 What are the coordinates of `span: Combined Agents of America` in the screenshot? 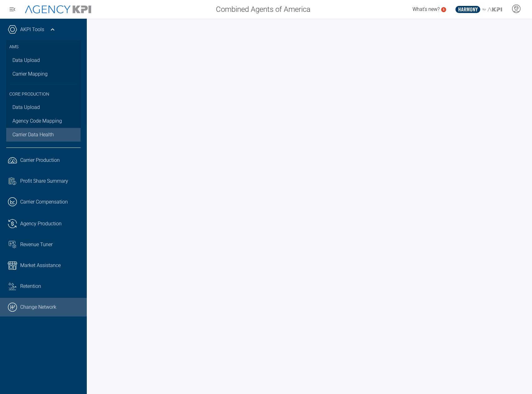 It's located at (263, 9).